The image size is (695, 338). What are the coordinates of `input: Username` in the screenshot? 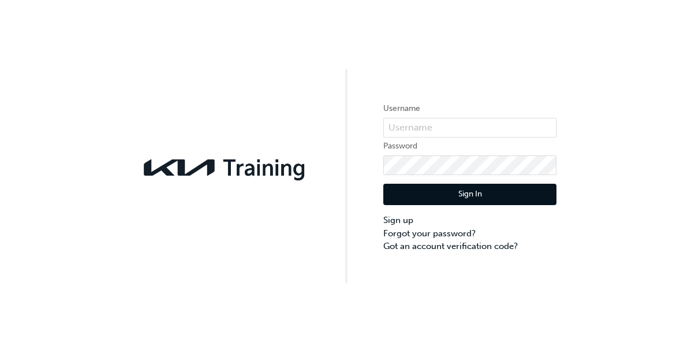 It's located at (470, 128).